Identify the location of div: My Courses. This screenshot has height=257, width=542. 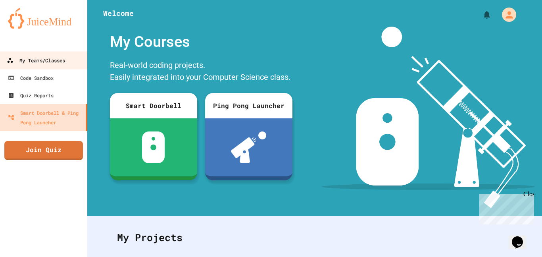
(201, 42).